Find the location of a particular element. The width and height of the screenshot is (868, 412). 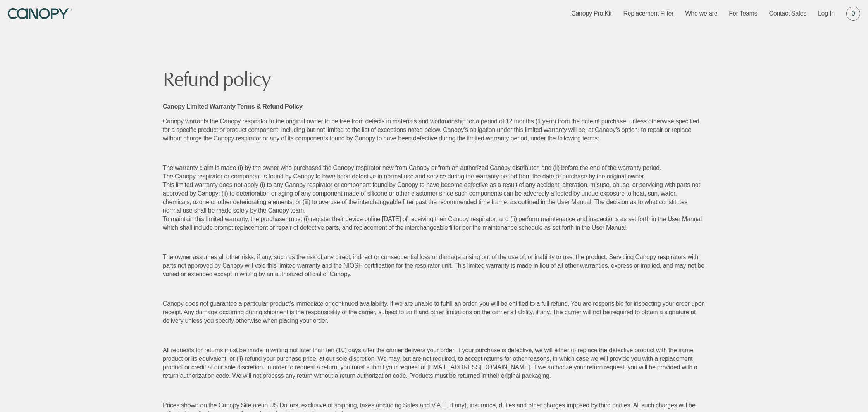

p: All requests for returns must be made in writing not later than ten (10) days after the carrier d... is located at coordinates (434, 363).